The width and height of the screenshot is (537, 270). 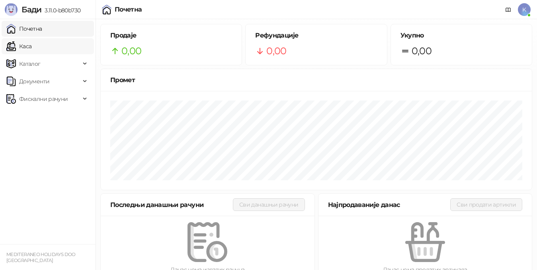 I want to click on span: Документи, so click(x=34, y=81).